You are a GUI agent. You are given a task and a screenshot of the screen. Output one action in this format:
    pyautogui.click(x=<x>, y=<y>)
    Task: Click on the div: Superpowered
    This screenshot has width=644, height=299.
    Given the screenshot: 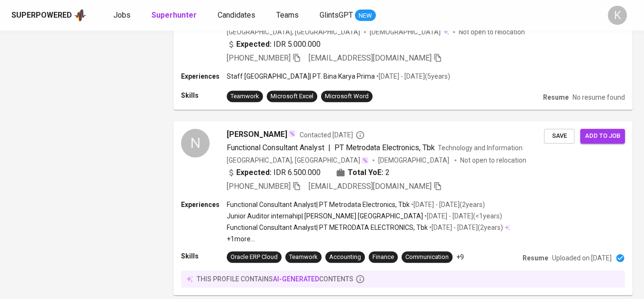 What is the action you would take?
    pyautogui.click(x=42, y=15)
    